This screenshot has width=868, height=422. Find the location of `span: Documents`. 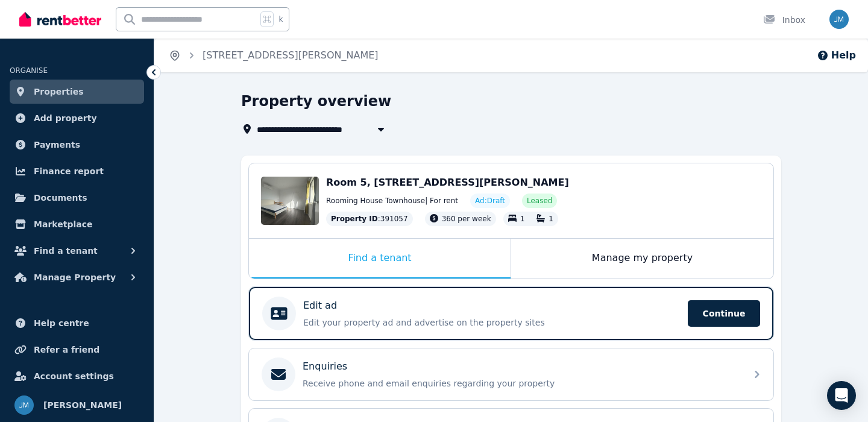

span: Documents is located at coordinates (60, 197).